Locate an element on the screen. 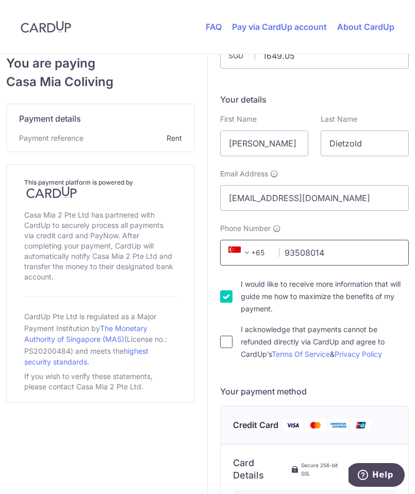  h4: This payment platform is powered by is located at coordinates (101, 188).